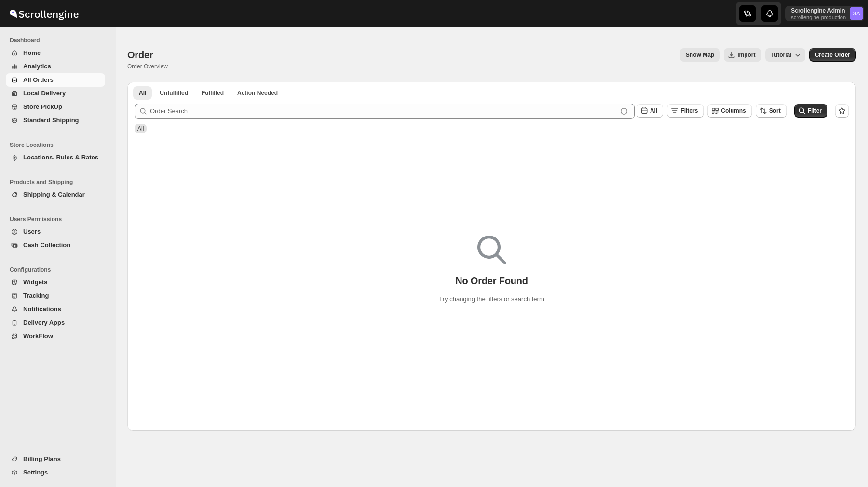 This screenshot has height=487, width=868. What do you see at coordinates (492, 250) in the screenshot?
I see `img: Empty search results` at bounding box center [492, 250].